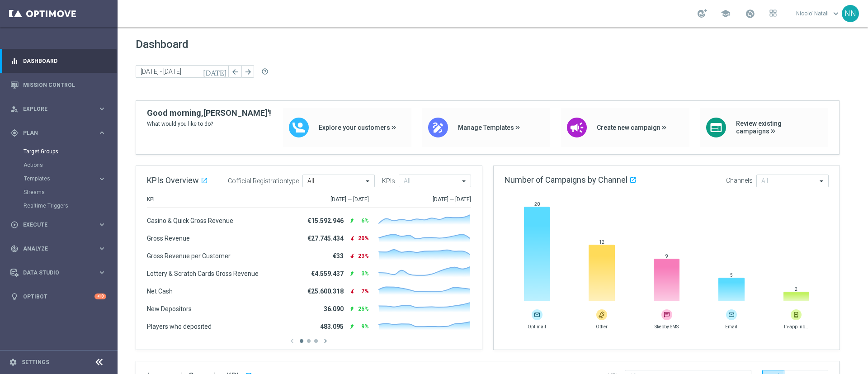 The image size is (868, 374). What do you see at coordinates (58, 60) in the screenshot?
I see `div: Dashboard` at bounding box center [58, 60].